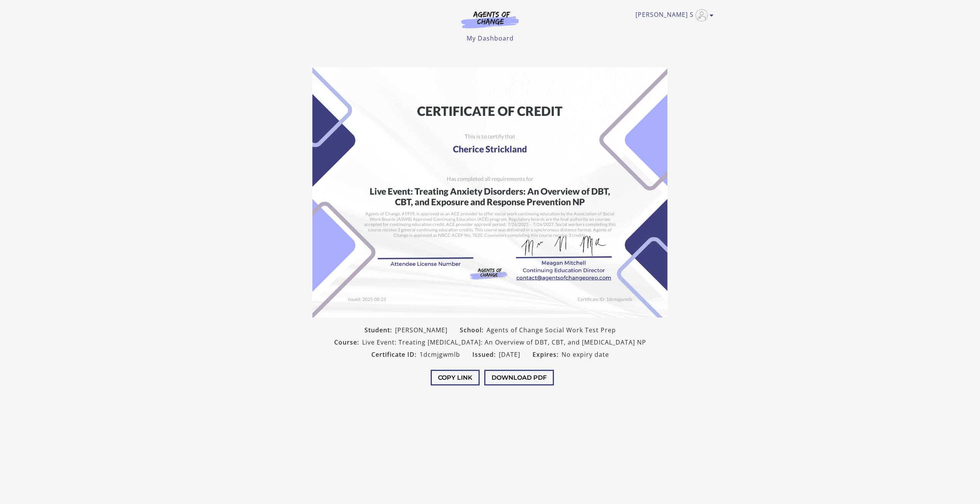 The image size is (980, 504). I want to click on button: Copy Link, so click(455, 378).